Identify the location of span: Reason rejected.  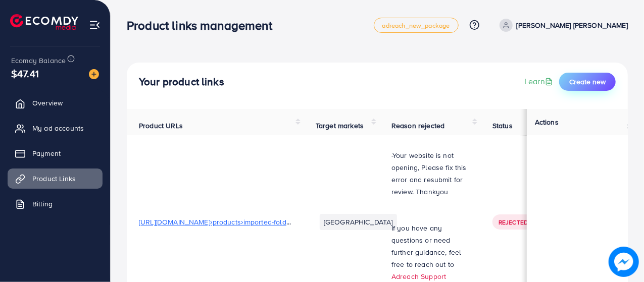
(418, 126).